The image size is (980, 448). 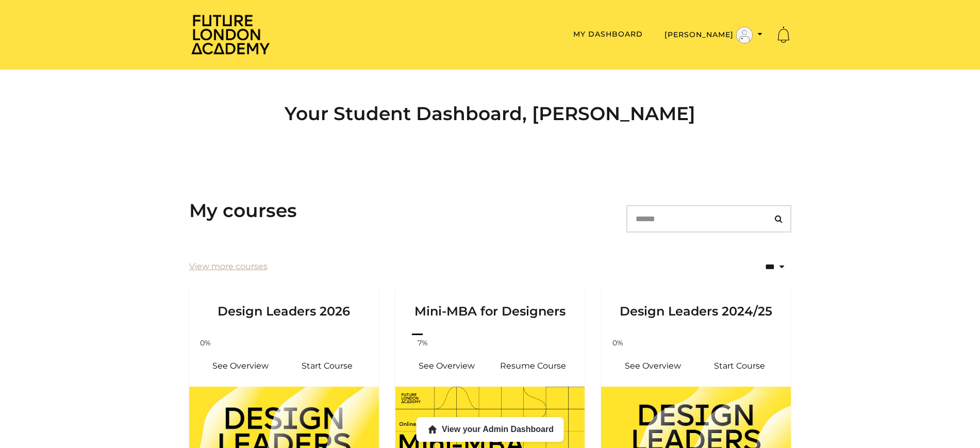 What do you see at coordinates (696, 309) in the screenshot?
I see `a: Design Leaders 2024/25` at bounding box center [696, 309].